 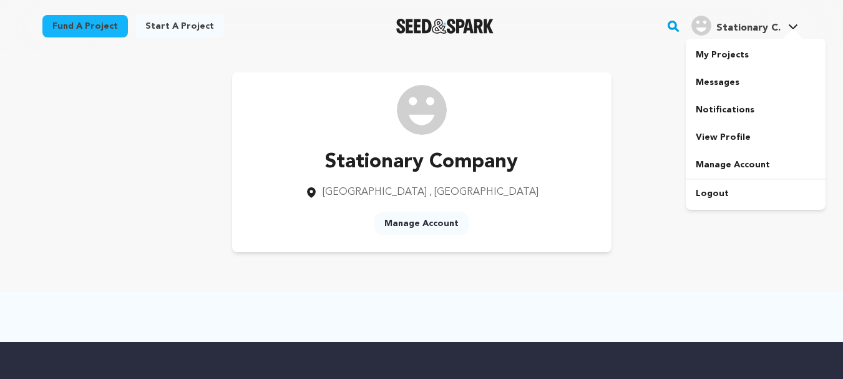 I want to click on img: /img/default-images/user/medium/user.png image, so click(x=422, y=110).